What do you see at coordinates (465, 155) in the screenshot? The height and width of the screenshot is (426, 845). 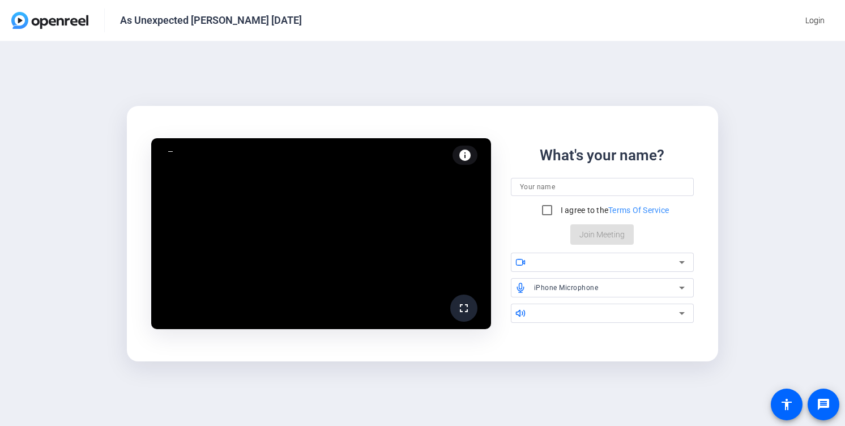 I see `mat-icon: info` at bounding box center [465, 155].